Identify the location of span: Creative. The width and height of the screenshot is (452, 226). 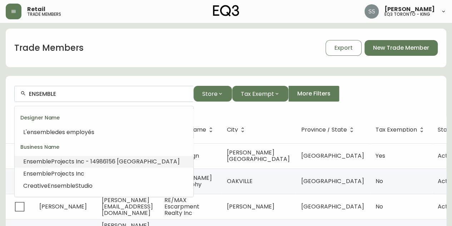
(35, 185).